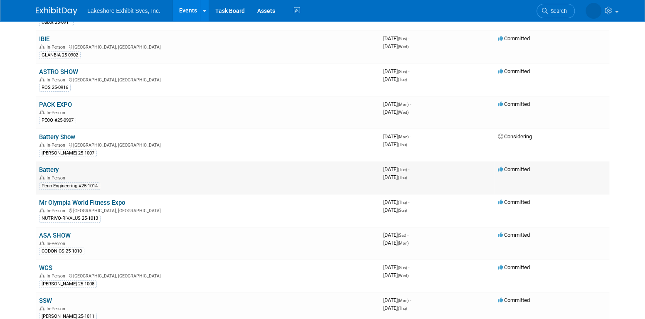 The image size is (645, 319). What do you see at coordinates (124, 11) in the screenshot?
I see `span: Lakeshore Exhibit Svcs, Inc.` at bounding box center [124, 11].